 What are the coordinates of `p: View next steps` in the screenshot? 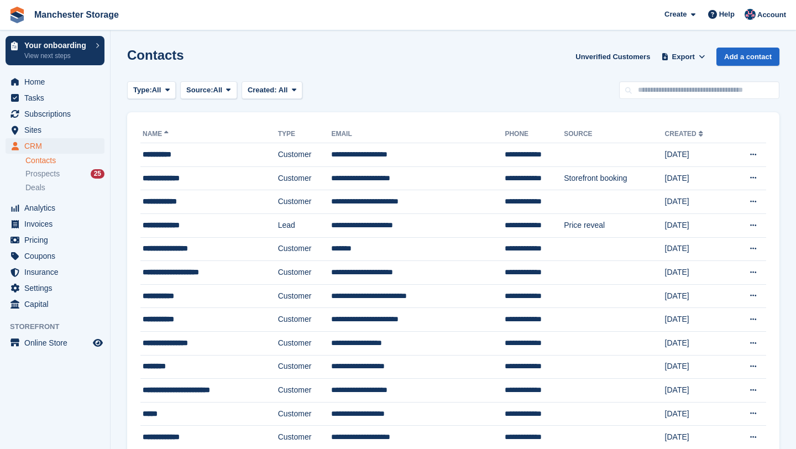 It's located at (57, 56).